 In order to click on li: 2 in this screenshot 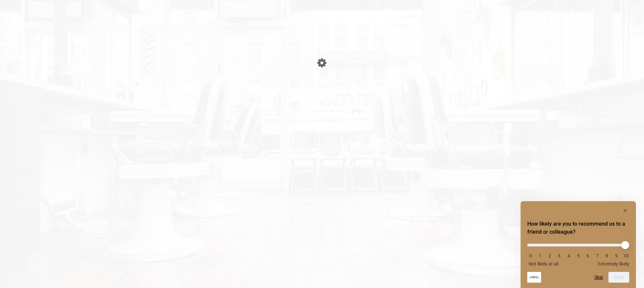, I will do `click(550, 256)`.